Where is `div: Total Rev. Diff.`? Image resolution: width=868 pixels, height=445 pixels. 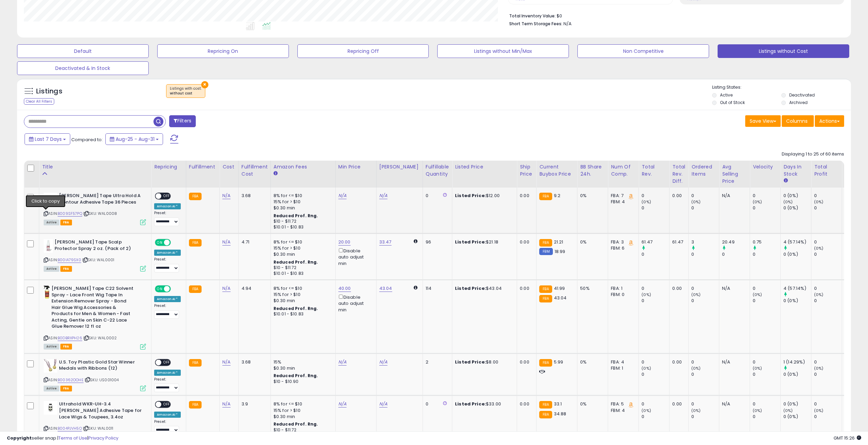 div: Total Rev. Diff. is located at coordinates (679, 174).